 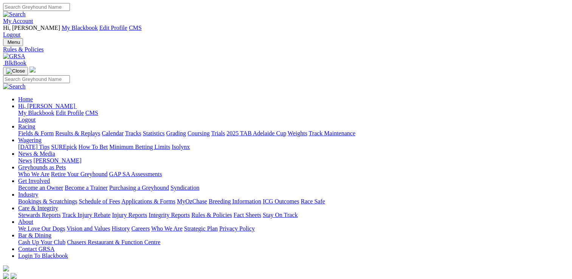 What do you see at coordinates (139, 188) in the screenshot?
I see `a: Purchasing a Greyhound` at bounding box center [139, 188].